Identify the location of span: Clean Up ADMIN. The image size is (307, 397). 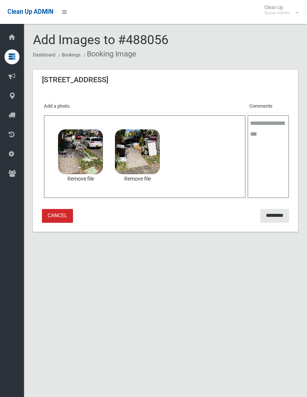
(30, 12).